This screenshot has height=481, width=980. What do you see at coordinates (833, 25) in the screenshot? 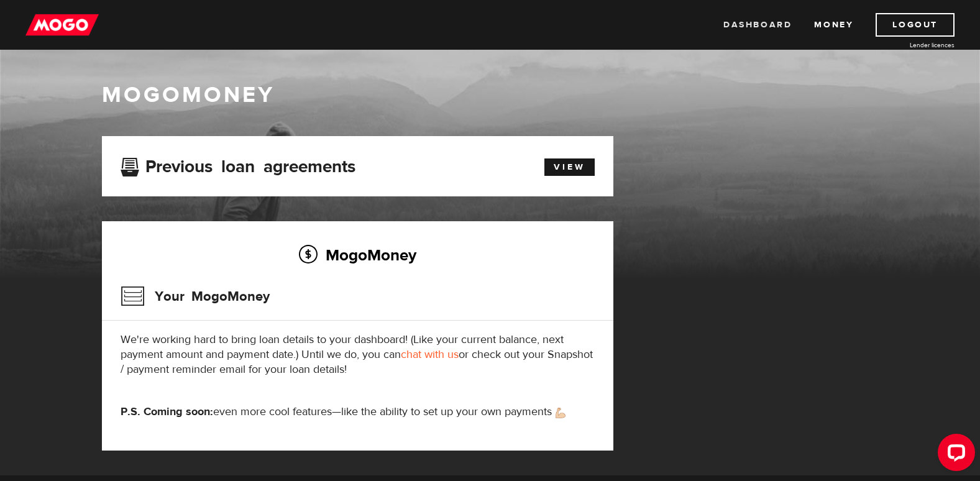
I see `a: Money` at bounding box center [833, 25].